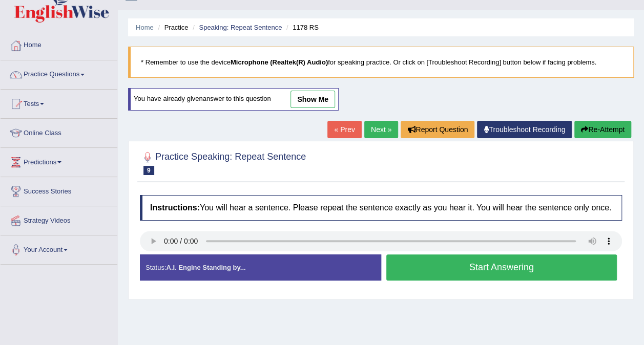 The height and width of the screenshot is (345, 644). What do you see at coordinates (501, 267) in the screenshot?
I see `button: Start Answering` at bounding box center [501, 267].